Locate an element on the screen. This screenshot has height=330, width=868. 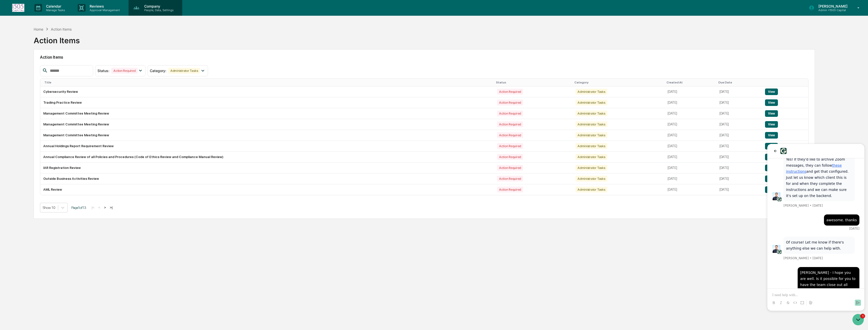
img: Go home is located at coordinates (16, 7).